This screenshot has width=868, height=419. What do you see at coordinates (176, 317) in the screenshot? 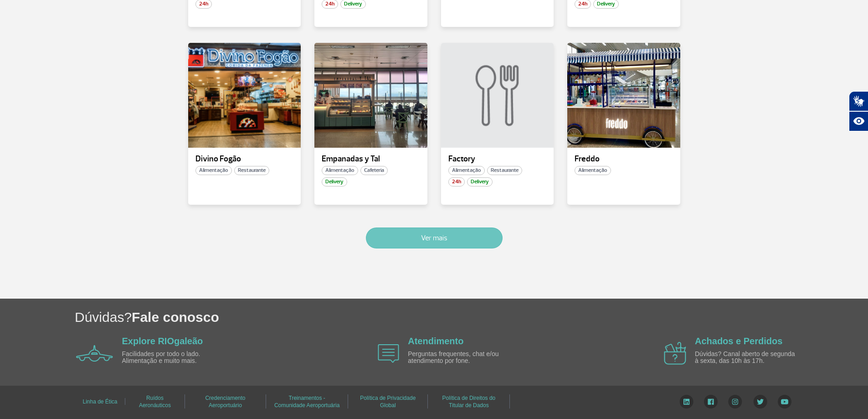
I see `span: Fale conosco` at bounding box center [176, 317].